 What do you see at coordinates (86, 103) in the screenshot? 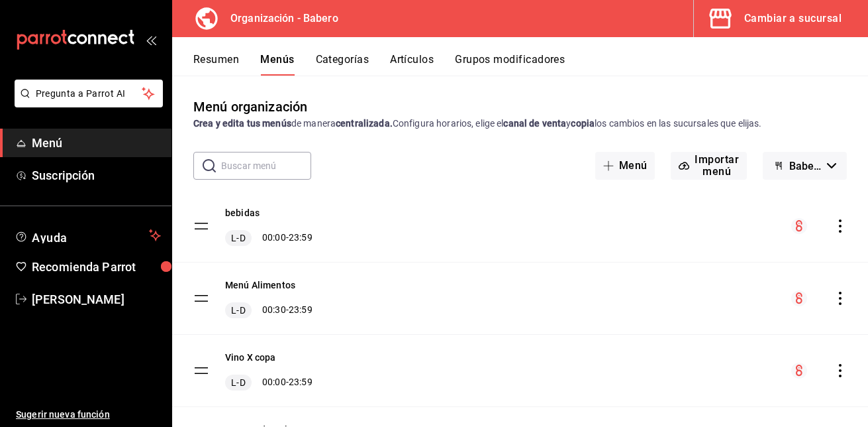
I see `a: Pregunta a Parrot AI` at bounding box center [86, 103].